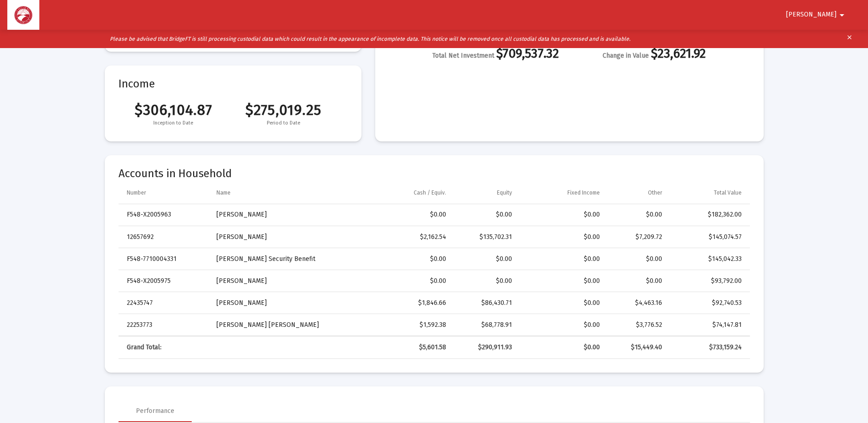 The height and width of the screenshot is (423, 868). I want to click on div: $733,159.24, so click(708, 347).